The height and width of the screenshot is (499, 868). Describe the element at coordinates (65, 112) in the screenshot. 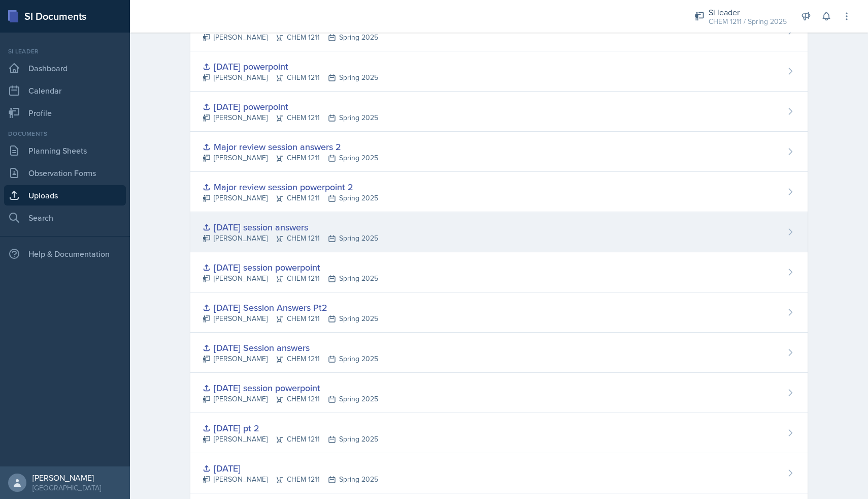

I see `a: Profile` at that location.